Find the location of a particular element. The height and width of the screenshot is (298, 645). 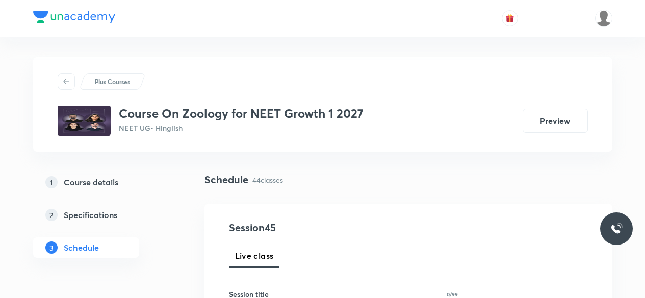

button: avatar is located at coordinates (510, 18).